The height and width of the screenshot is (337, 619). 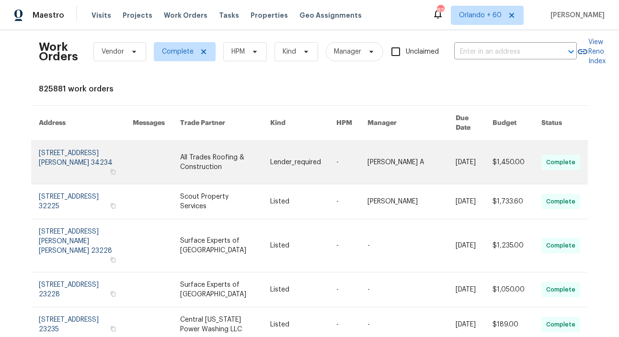 What do you see at coordinates (344, 123) in the screenshot?
I see `th: HPM` at bounding box center [344, 123].